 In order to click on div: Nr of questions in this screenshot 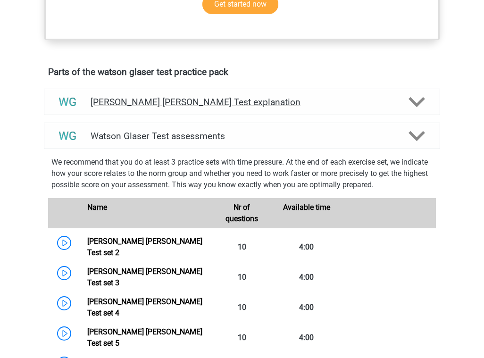, I will do `click(241, 213)`.